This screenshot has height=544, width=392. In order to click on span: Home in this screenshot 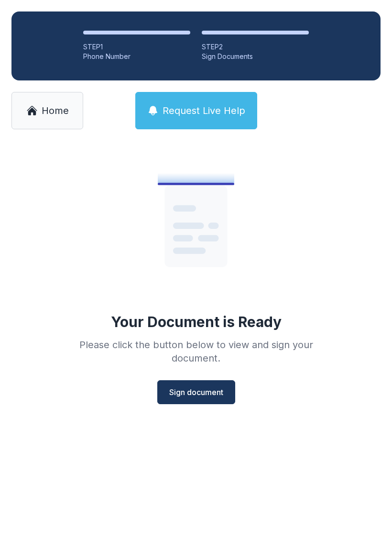, I will do `click(55, 111)`.